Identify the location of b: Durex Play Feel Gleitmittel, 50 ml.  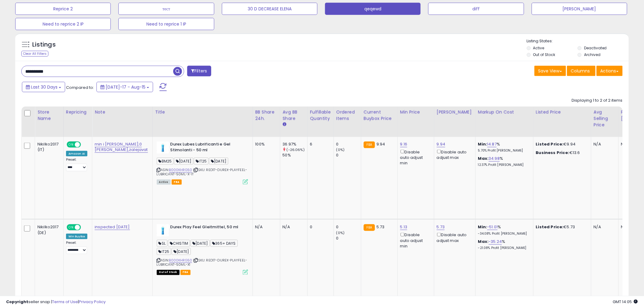
(207, 228).